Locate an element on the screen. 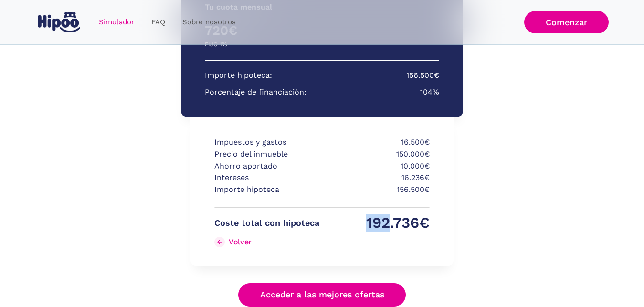  a: Volver is located at coordinates (267, 242).